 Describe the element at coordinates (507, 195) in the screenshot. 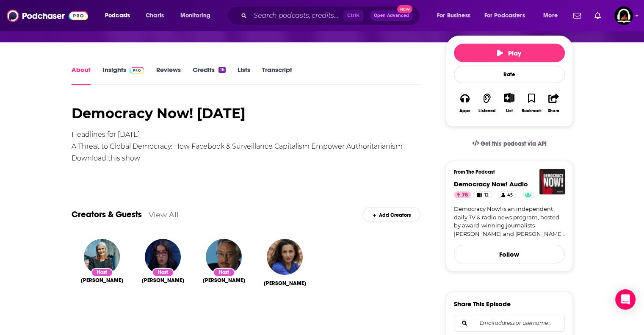

I see `a: 45` at that location.